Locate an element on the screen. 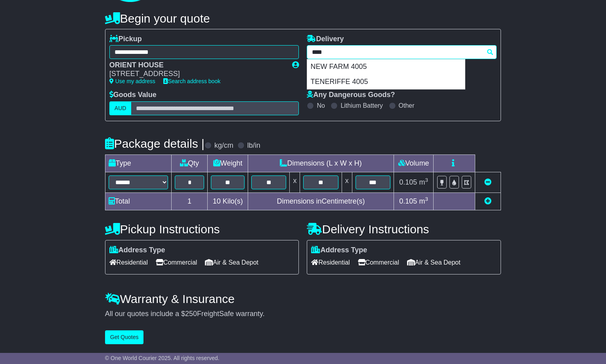 The image size is (606, 364). span: 250 is located at coordinates (191, 314).